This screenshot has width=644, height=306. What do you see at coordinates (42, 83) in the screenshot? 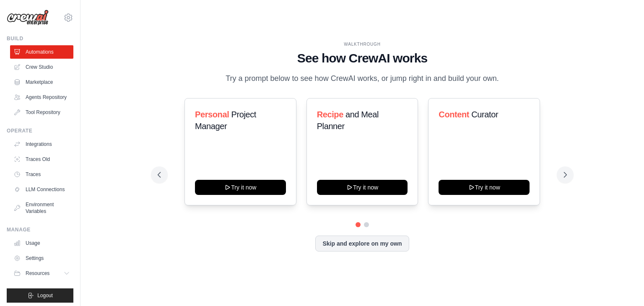
I see `a: Marketplace` at bounding box center [42, 83].